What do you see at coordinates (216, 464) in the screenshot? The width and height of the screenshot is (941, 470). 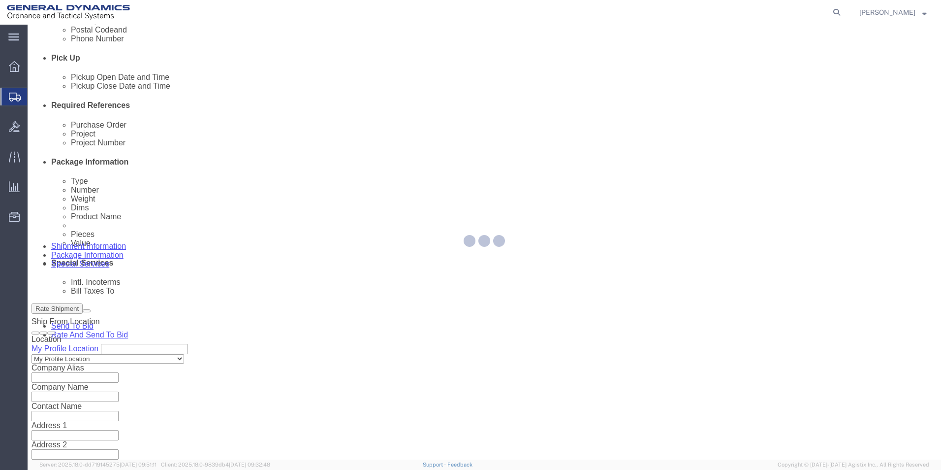 I see `span: Client: 2025.18.0-9839db4` at bounding box center [216, 464].